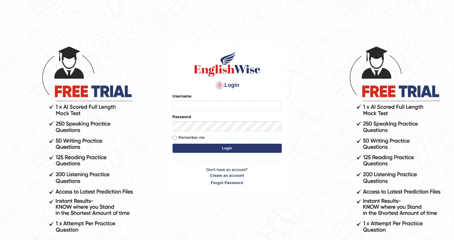 Image resolution: width=454 pixels, height=240 pixels. I want to click on p: Don't have an account?, so click(227, 176).